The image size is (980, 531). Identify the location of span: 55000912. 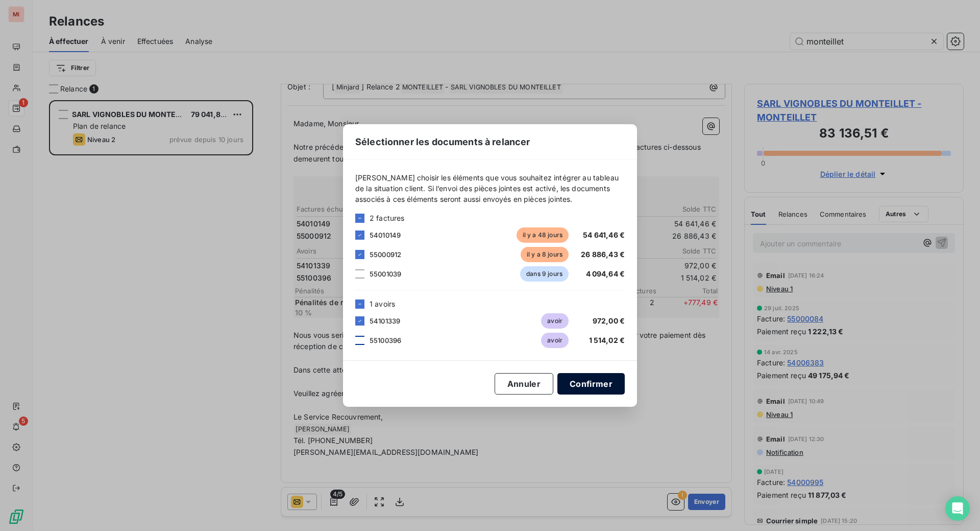
(385, 254).